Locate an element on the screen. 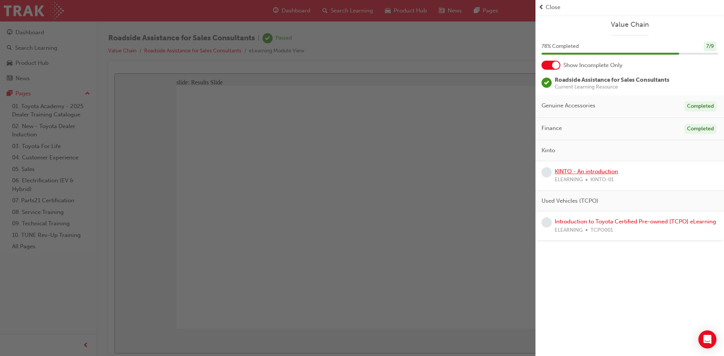 This screenshot has width=724, height=356. span: Genuine Accessories is located at coordinates (568, 106).